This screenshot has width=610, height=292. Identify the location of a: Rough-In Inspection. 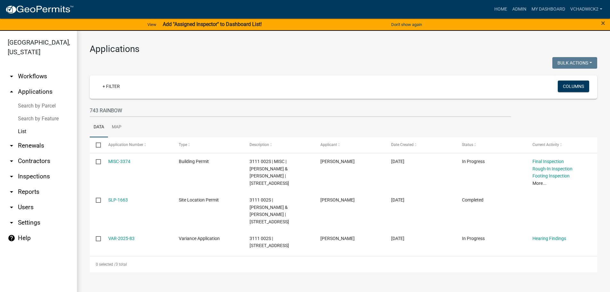
(553, 169).